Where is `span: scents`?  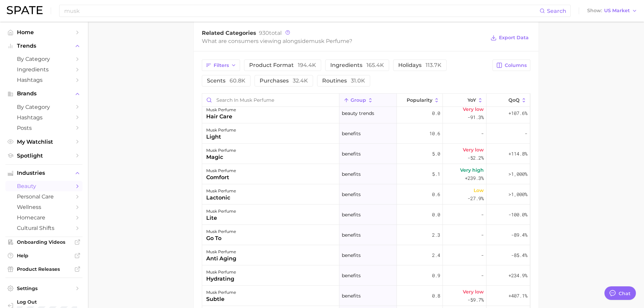
span: scents is located at coordinates (226, 81).